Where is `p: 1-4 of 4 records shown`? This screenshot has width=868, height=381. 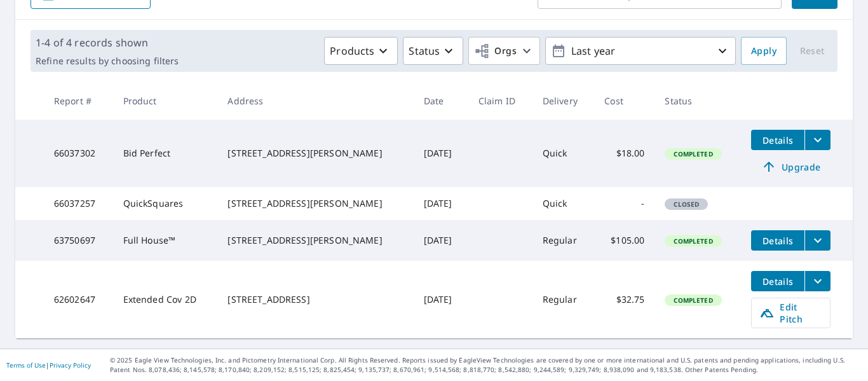
p: 1-4 of 4 records shown is located at coordinates (107, 42).